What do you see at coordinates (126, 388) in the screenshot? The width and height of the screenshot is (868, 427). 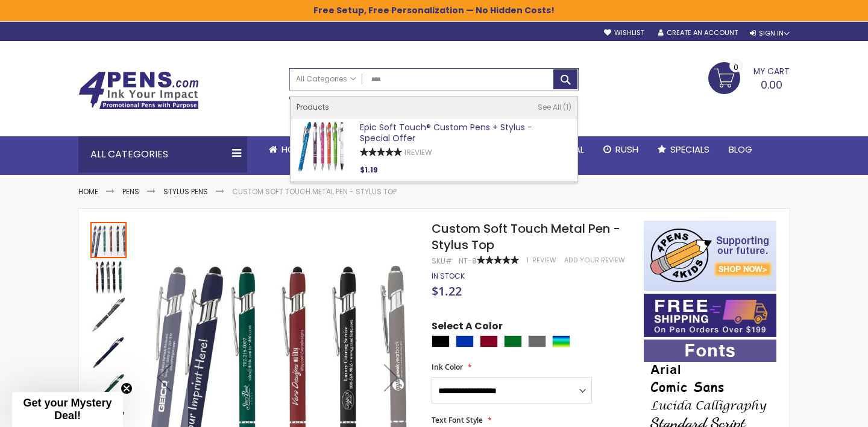 I see `button: Close teaser` at bounding box center [126, 388].